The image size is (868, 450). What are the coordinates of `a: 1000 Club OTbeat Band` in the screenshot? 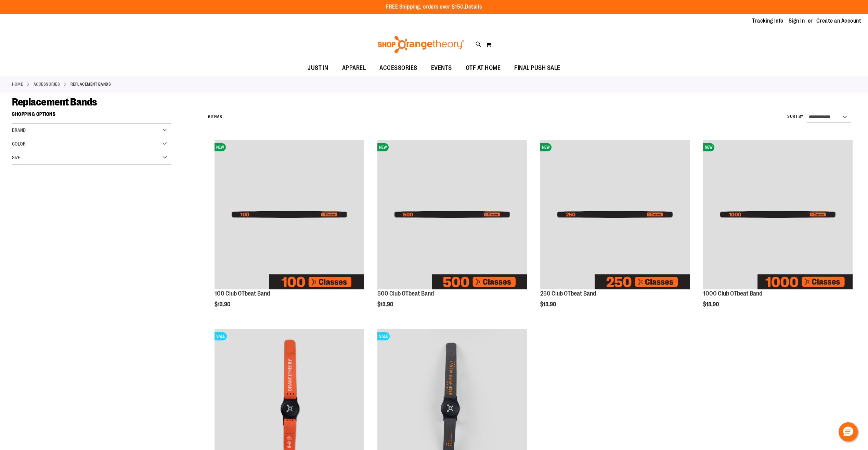 It's located at (732, 293).